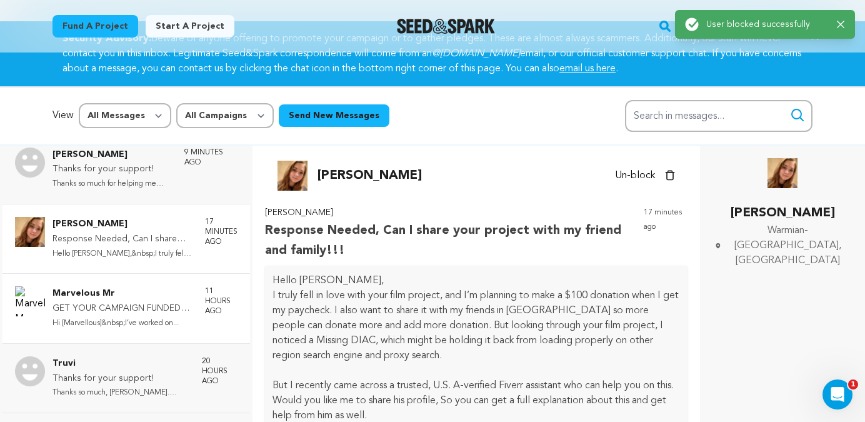 This screenshot has width=865, height=422. I want to click on img: Truvi Photo, so click(30, 371).